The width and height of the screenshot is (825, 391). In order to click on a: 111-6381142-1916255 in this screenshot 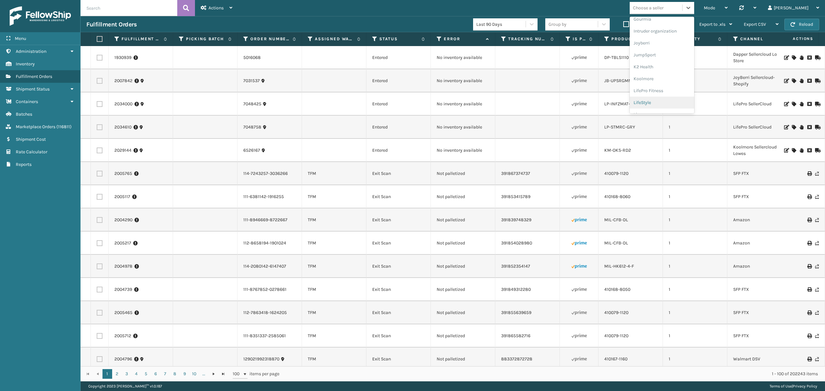, I will do `click(263, 197)`.